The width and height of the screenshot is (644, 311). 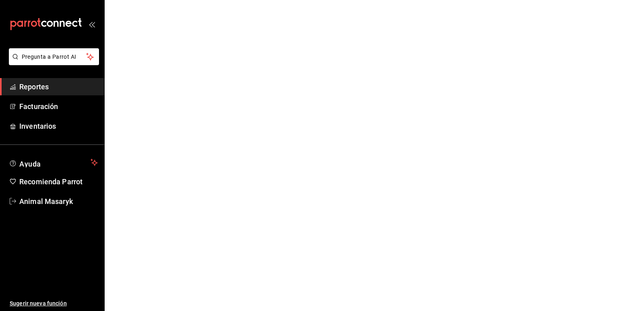 What do you see at coordinates (58, 126) in the screenshot?
I see `span: Inventarios` at bounding box center [58, 126].